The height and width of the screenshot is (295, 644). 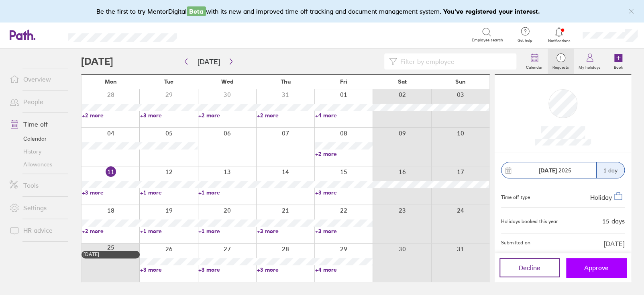 What do you see at coordinates (343, 81) in the screenshot?
I see `span: Fri` at bounding box center [343, 81].